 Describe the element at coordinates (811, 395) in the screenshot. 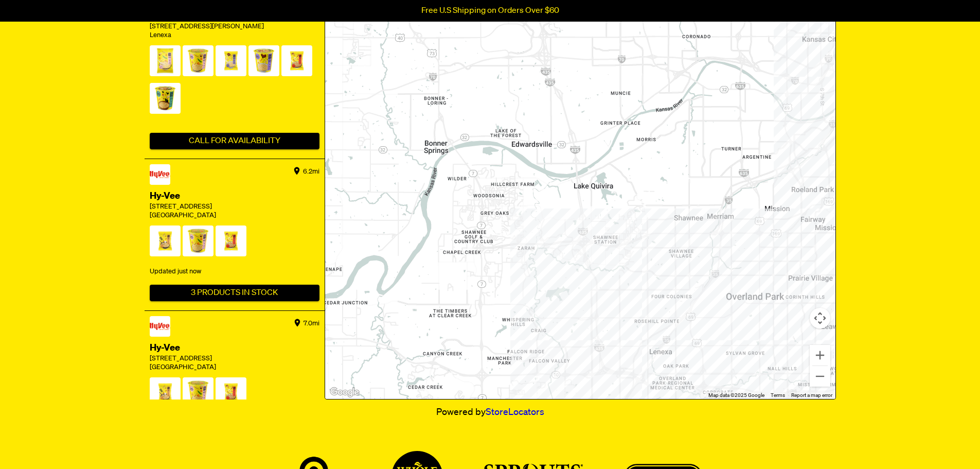

I see `a: Report a map error` at that location.